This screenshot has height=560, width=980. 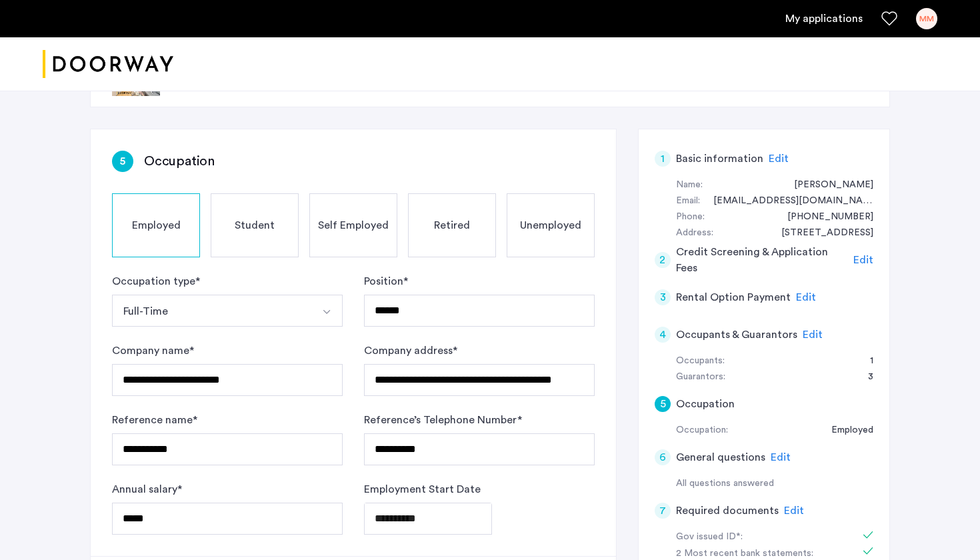 I want to click on a: Cazamio logo, so click(x=108, y=64).